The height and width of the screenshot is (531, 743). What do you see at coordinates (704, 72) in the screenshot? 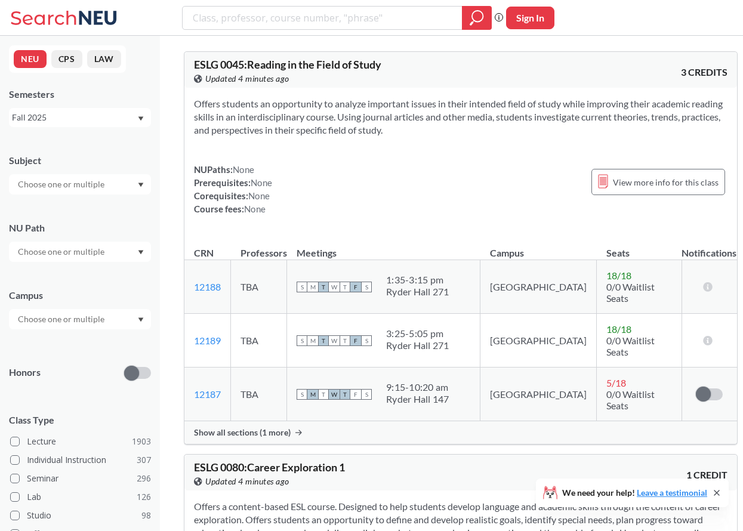
I see `span: 3 CREDITS` at bounding box center [704, 72].